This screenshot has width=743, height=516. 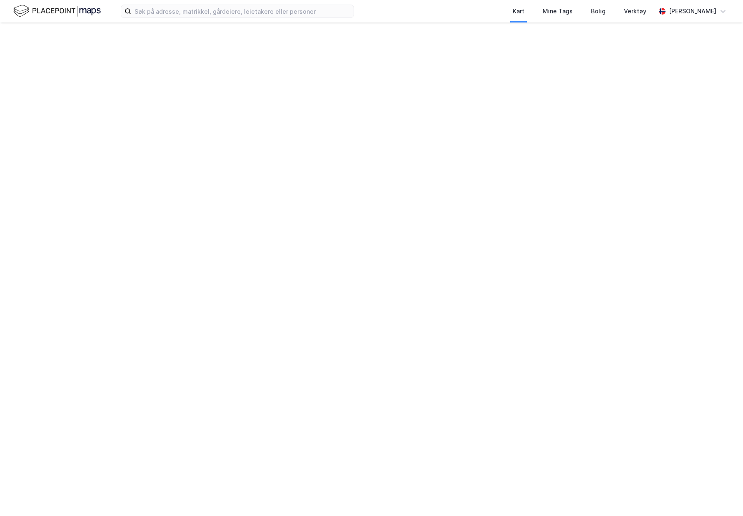 What do you see at coordinates (635, 11) in the screenshot?
I see `div: Verktøy` at bounding box center [635, 11].